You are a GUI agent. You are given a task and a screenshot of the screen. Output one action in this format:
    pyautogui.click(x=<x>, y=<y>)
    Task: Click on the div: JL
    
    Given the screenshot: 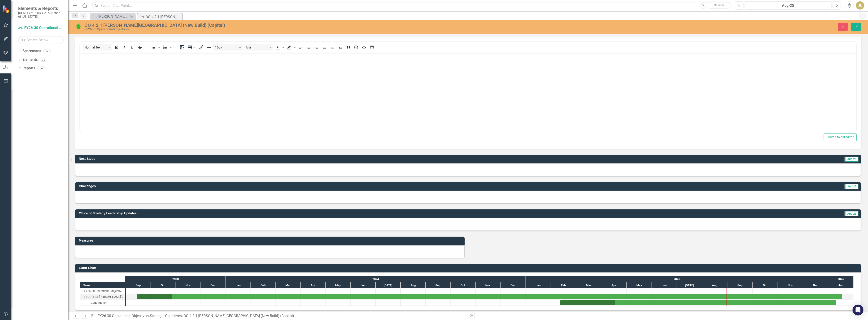 What is the action you would take?
    pyautogui.click(x=860, y=6)
    